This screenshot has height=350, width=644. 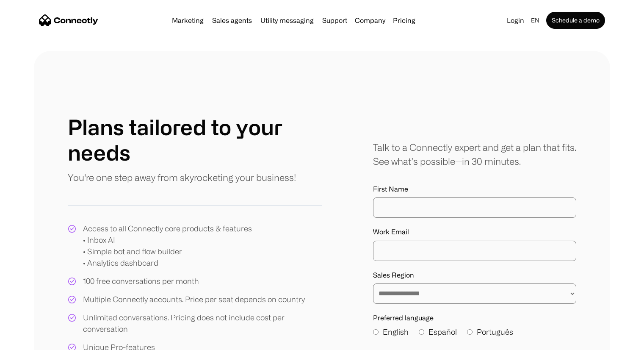 What do you see at coordinates (474, 189) in the screenshot?
I see `label: First Name` at bounding box center [474, 189].